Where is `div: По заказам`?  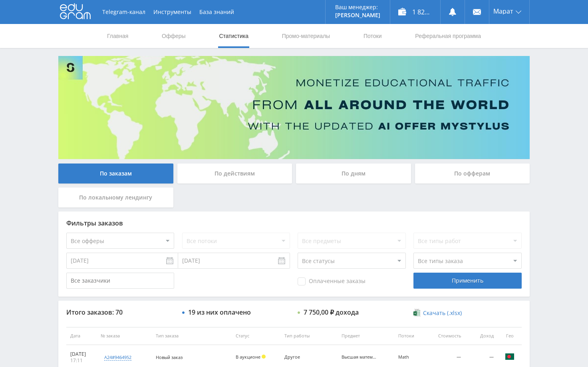 div: По заказам is located at coordinates (116, 173).